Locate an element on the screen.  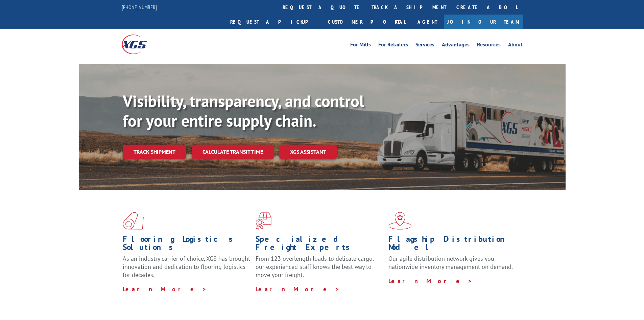
a: Agent is located at coordinates (427, 22).